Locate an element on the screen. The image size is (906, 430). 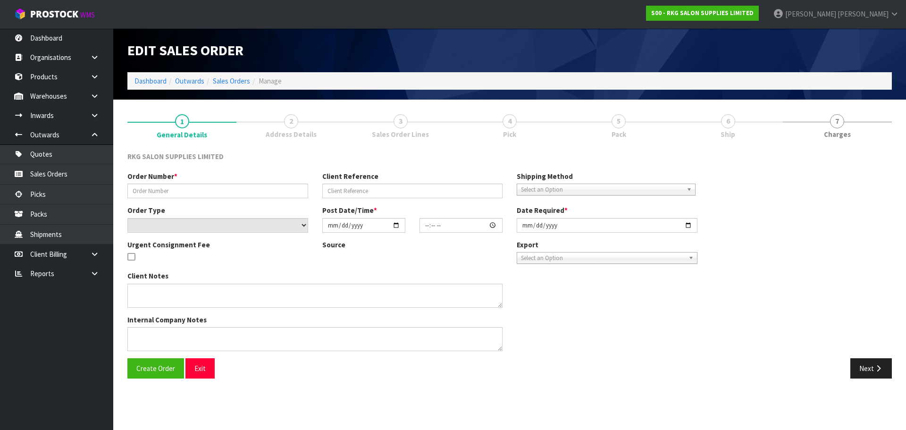
a: Sales Orders is located at coordinates (231, 81).